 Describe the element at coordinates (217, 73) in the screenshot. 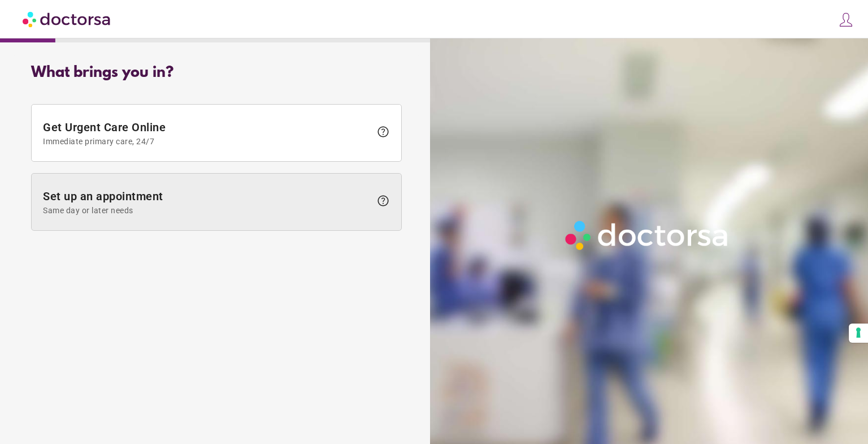

I see `div: What brings you in?` at that location.